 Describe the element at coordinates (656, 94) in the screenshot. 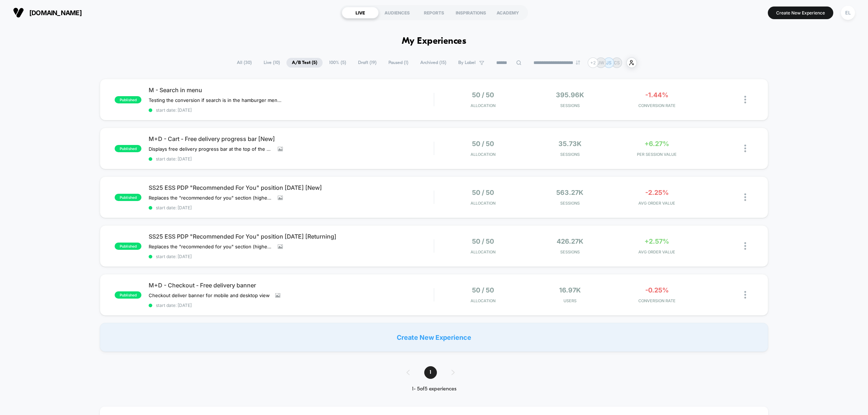

I see `span: -1.44%` at that location.